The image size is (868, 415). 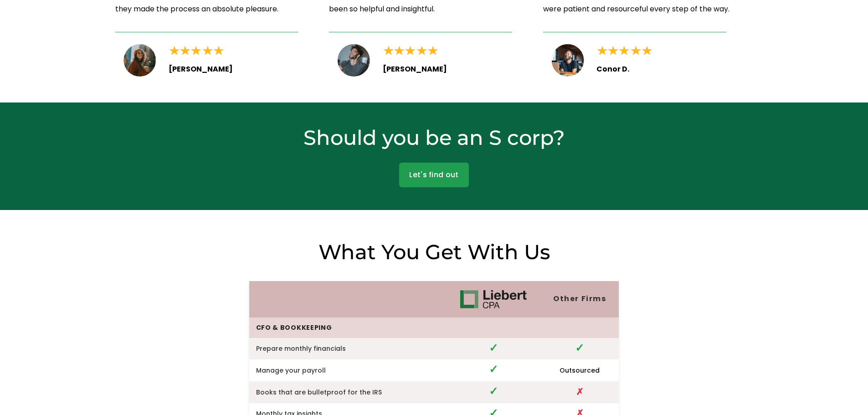 I want to click on td: Manage your payroll, so click(x=348, y=370).